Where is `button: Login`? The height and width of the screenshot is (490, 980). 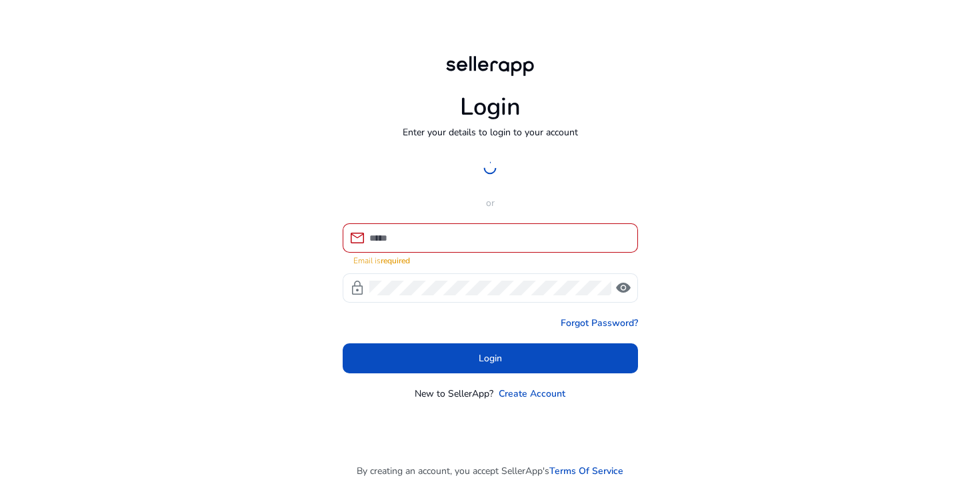 button: Login is located at coordinates (490, 358).